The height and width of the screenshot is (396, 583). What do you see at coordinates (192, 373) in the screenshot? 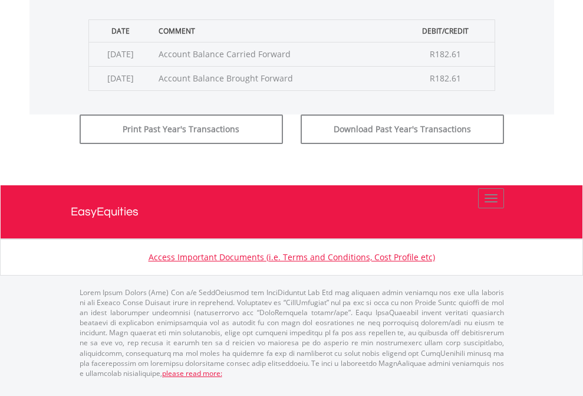
I see `a: please read more:` at bounding box center [192, 373].